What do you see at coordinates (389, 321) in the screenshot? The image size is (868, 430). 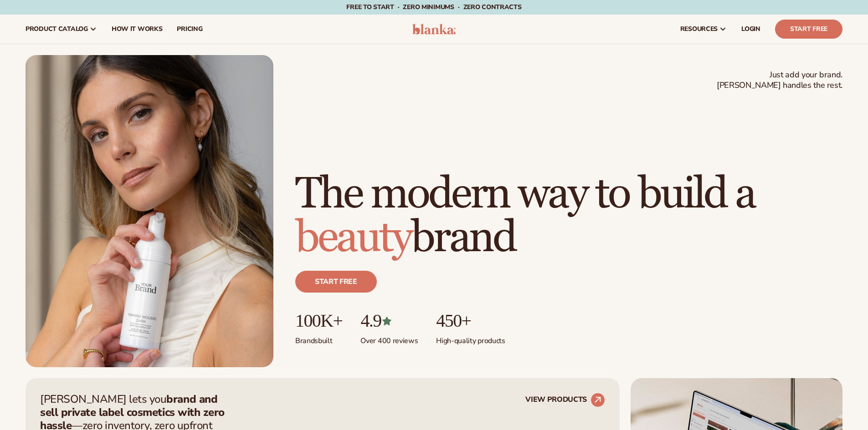 I see `p: 4.9` at bounding box center [389, 321].